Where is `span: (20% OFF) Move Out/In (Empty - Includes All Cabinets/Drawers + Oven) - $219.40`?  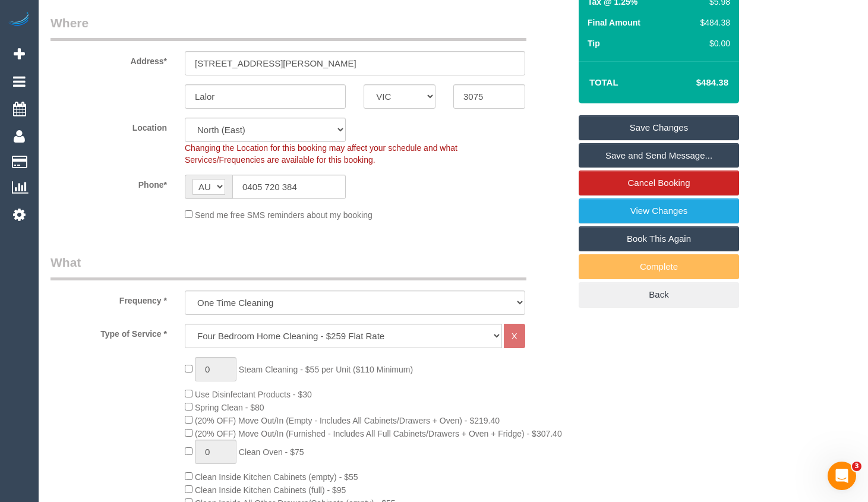 span: (20% OFF) Move Out/In (Empty - Includes All Cabinets/Drawers + Oven) - $219.40 is located at coordinates (347, 421).